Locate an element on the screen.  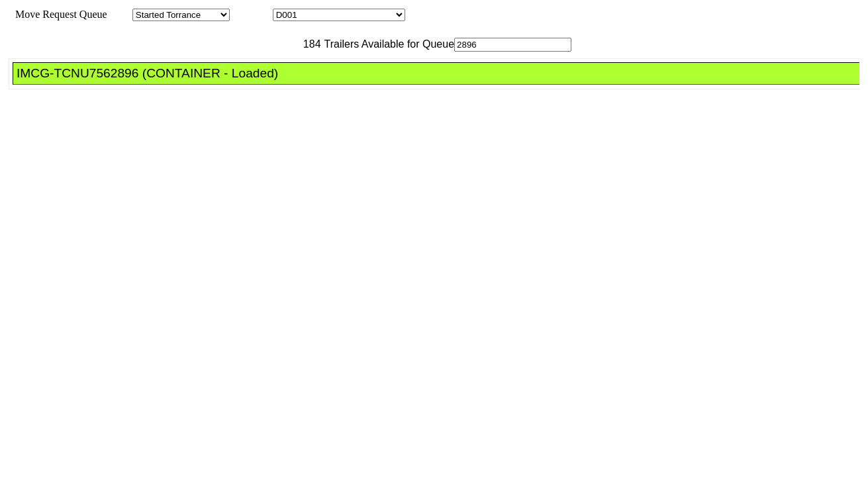
input: Filter Available Trailers is located at coordinates (513, 45).